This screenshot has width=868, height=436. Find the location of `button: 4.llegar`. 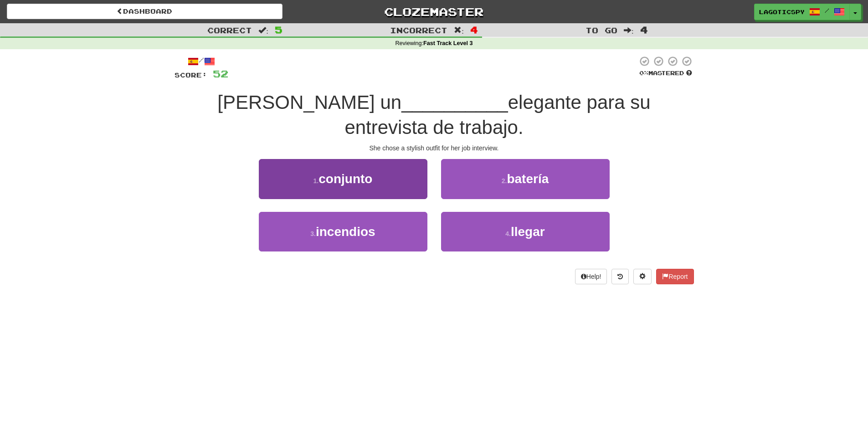

button: 4.llegar is located at coordinates (526, 232).